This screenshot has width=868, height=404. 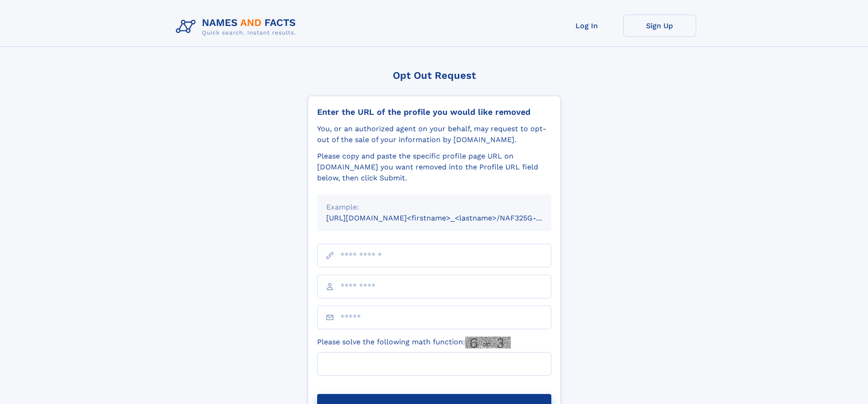 I want to click on div: Example:, so click(x=434, y=207).